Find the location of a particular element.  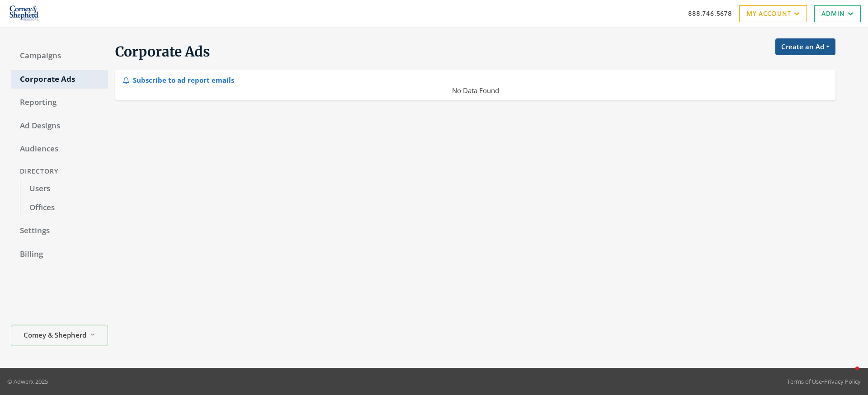

a: Users is located at coordinates (64, 188).